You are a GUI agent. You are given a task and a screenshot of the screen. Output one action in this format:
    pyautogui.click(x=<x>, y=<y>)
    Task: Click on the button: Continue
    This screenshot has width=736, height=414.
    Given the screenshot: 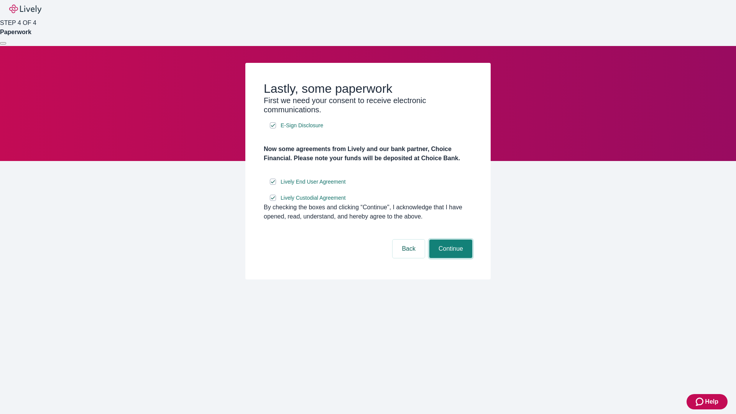 What is the action you would take?
    pyautogui.click(x=451, y=249)
    